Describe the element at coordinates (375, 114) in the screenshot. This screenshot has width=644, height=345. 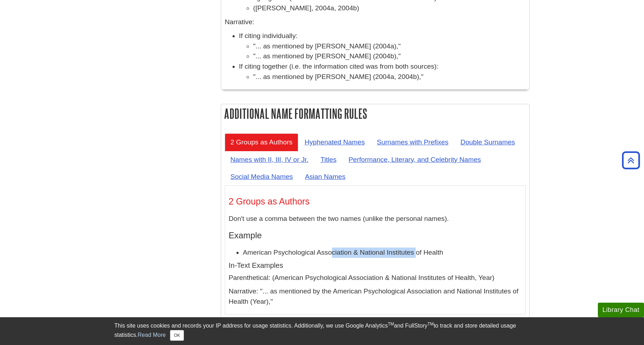
I see `h2: Additional Name Formatting Rules` at that location.